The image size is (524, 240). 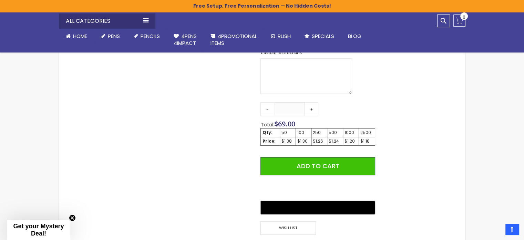 I want to click on div: $1.30, so click(x=304, y=141).